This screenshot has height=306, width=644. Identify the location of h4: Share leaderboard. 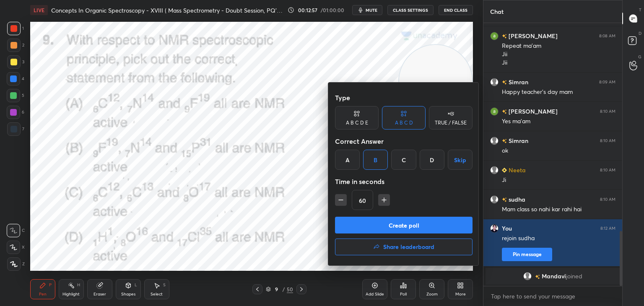
(409, 247).